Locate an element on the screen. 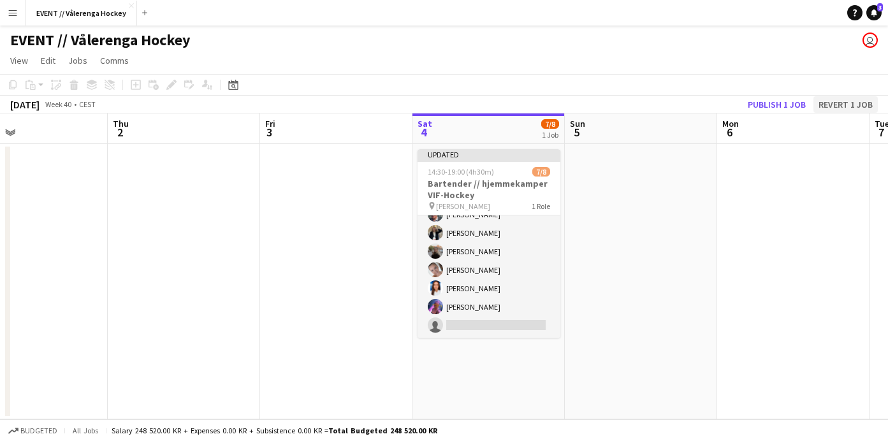  a: Comms is located at coordinates (114, 61).